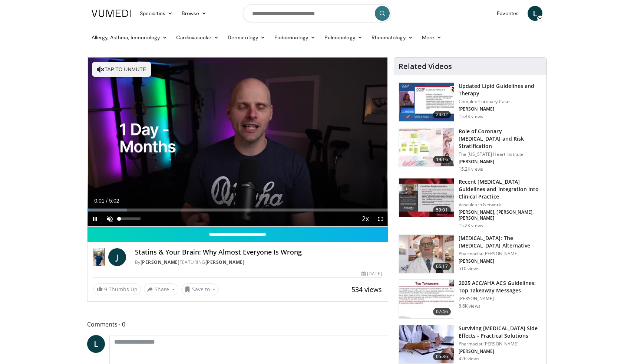 This screenshot has width=634, height=364. Describe the element at coordinates (501, 90) in the screenshot. I see `h3: Updated Lipid Guidelines and Therapy` at that location.